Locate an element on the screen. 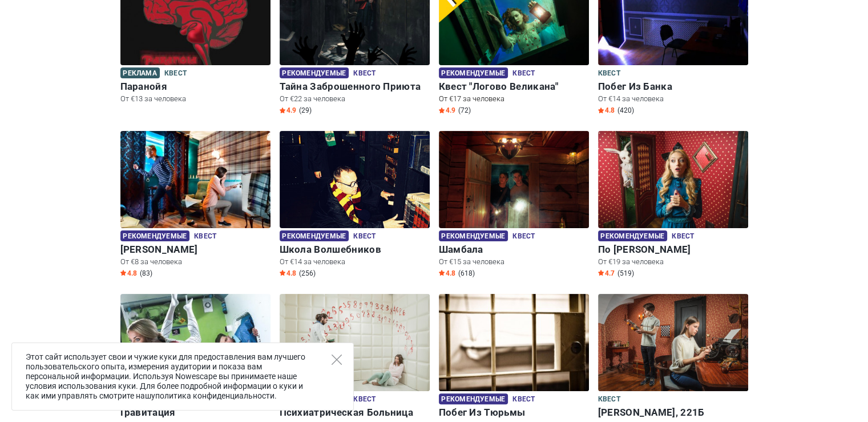 This screenshot has width=868, height=422. p: От €17 за человека is located at coordinates (514, 98).